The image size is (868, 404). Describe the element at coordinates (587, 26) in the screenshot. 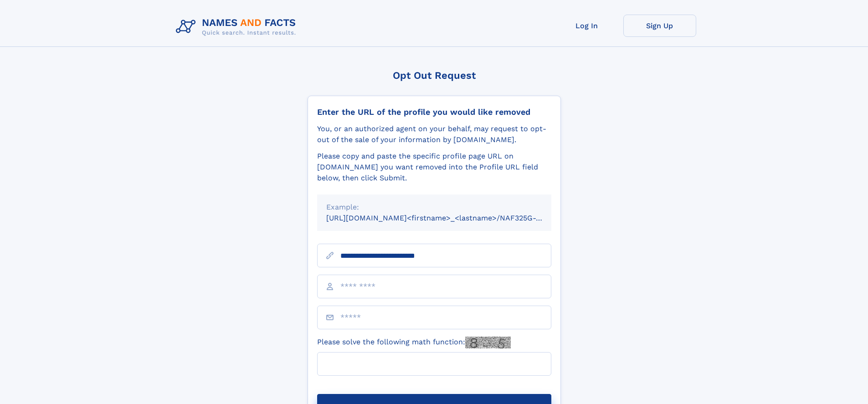

I see `a: Log In` at that location.